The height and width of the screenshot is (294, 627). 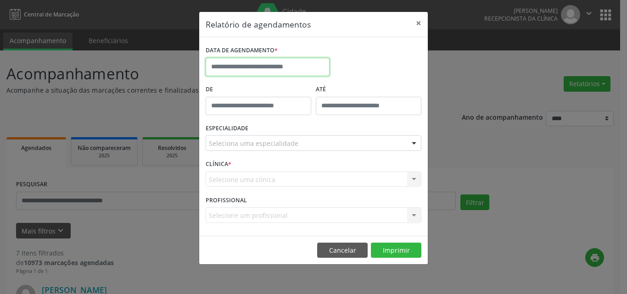 What do you see at coordinates (258, 89) in the screenshot?
I see `label: De` at bounding box center [258, 89].